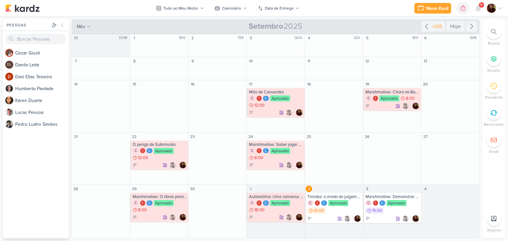 The height and width of the screenshot is (241, 508). Describe the element at coordinates (437, 26) in the screenshot. I see `div: +335` at that location.